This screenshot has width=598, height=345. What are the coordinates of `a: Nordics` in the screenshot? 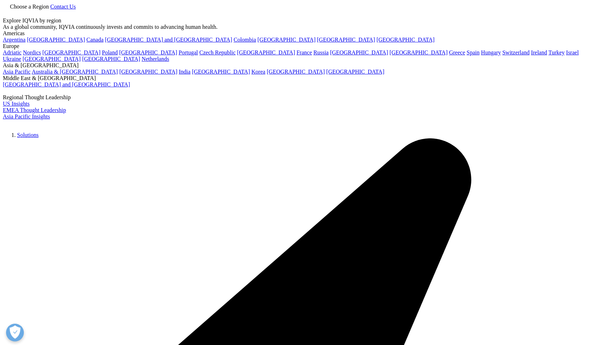 It's located at (32, 52).